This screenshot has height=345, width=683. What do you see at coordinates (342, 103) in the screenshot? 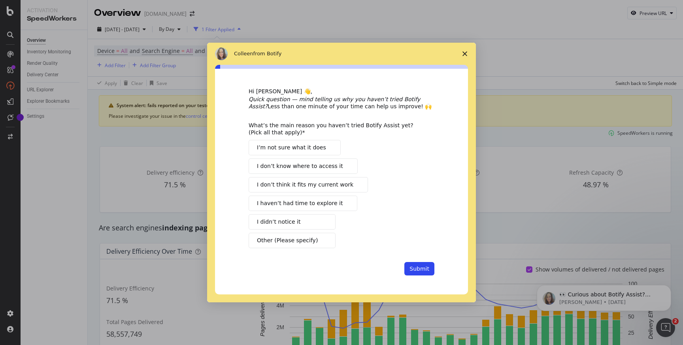
I see `div: Less than one minute of your time can help us improve! 🙌` at bounding box center [342, 103].